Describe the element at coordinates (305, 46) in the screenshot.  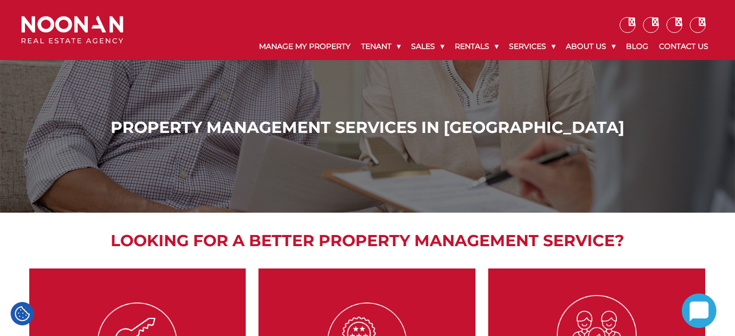
I see `a: Manage My Property` at that location.